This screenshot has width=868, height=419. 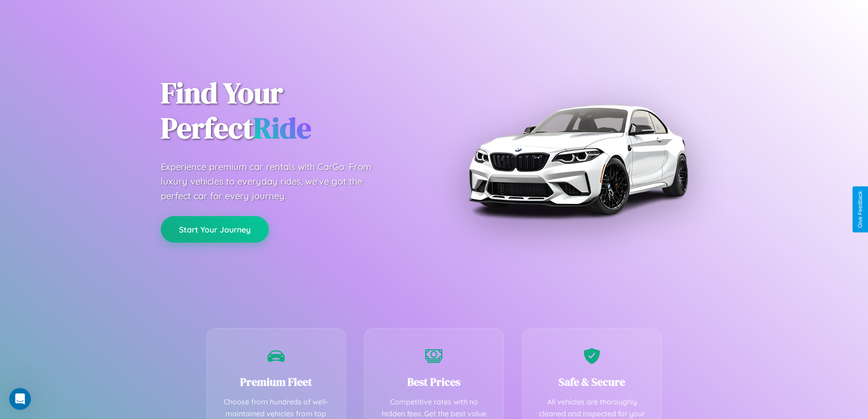 I want to click on h3: Premium Fleet, so click(x=276, y=381).